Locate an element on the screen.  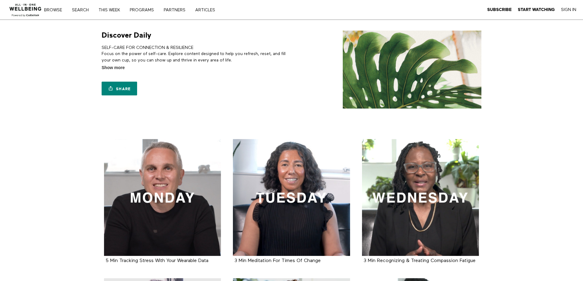
a: Sign In is located at coordinates (568, 10).